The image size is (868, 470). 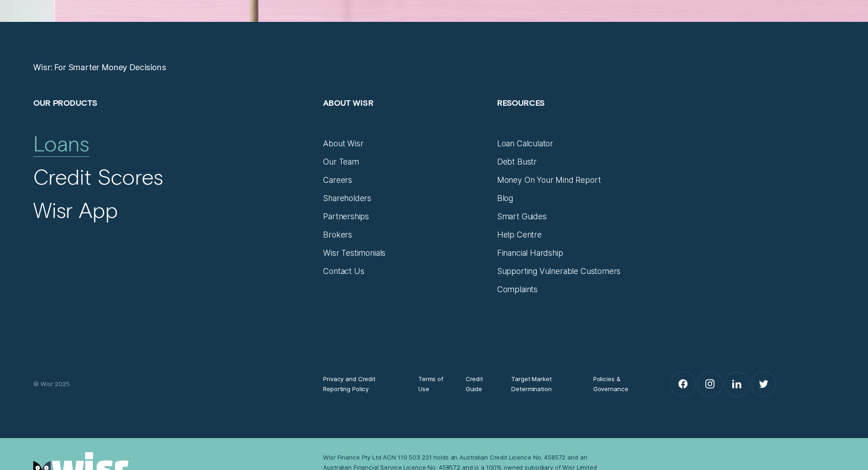 What do you see at coordinates (76, 210) in the screenshot?
I see `a: Wisr App` at bounding box center [76, 210].